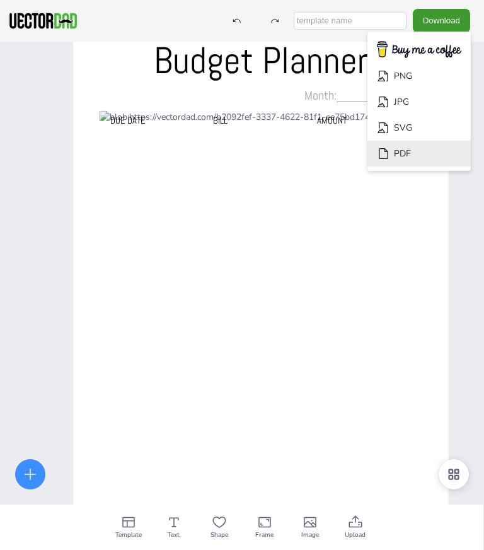  What do you see at coordinates (419, 49) in the screenshot?
I see `img: buymecoffee.png` at bounding box center [419, 49].